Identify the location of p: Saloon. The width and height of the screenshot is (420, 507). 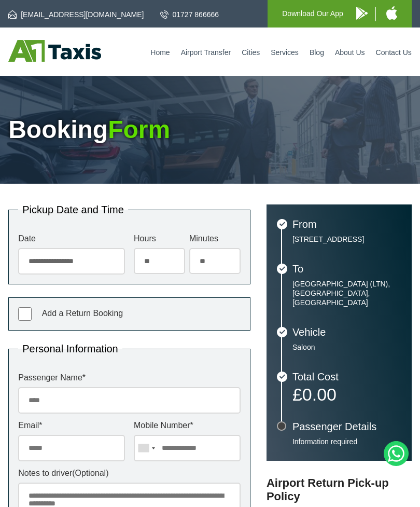
(347, 348).